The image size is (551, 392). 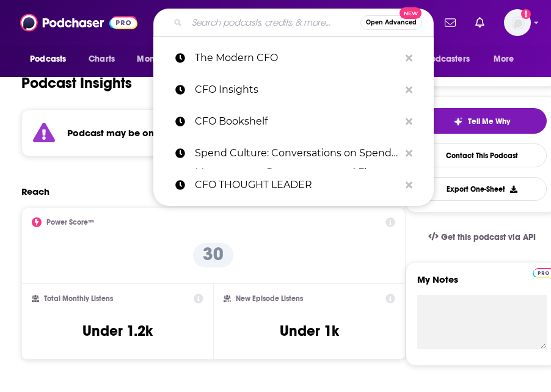 I want to click on h3: Under 1.2k, so click(x=117, y=331).